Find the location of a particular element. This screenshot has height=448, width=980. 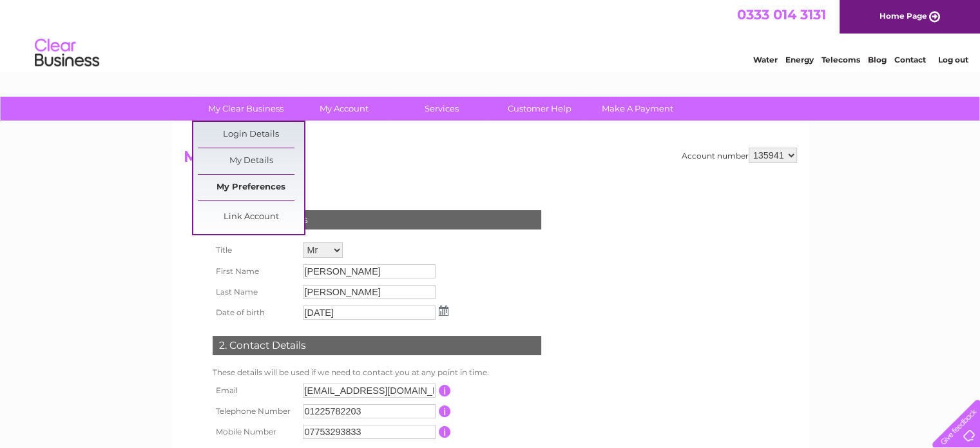

a: Log out is located at coordinates (952, 59).